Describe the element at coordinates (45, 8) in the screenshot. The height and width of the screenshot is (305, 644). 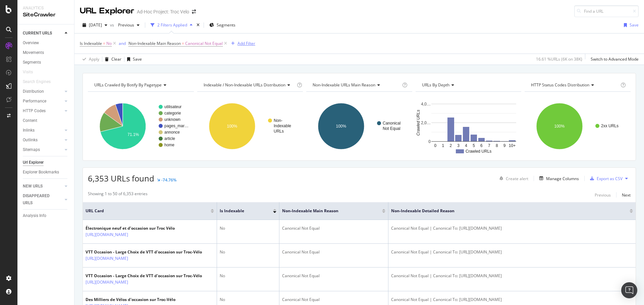
I see `div: Analytics` at that location.